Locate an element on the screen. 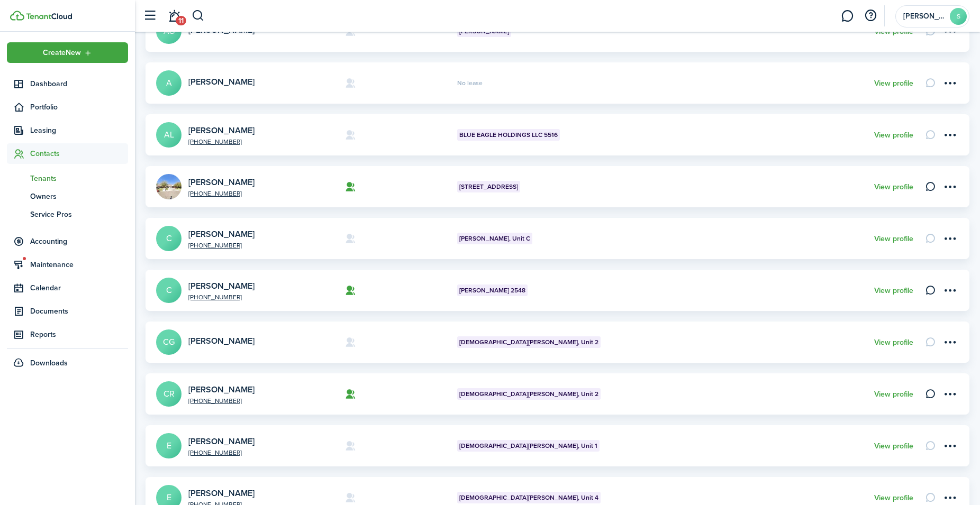  a: Owners is located at coordinates (67, 196).